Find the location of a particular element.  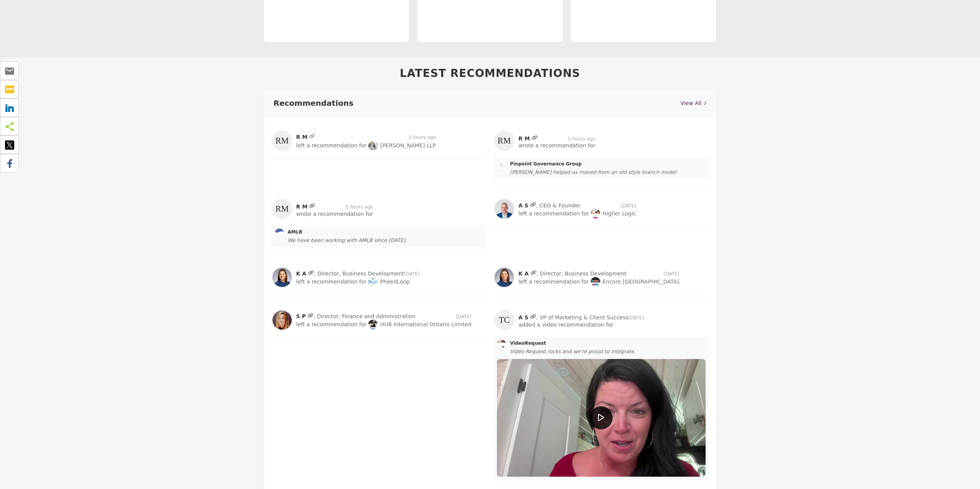

span: added a video recommendation for is located at coordinates (566, 324).